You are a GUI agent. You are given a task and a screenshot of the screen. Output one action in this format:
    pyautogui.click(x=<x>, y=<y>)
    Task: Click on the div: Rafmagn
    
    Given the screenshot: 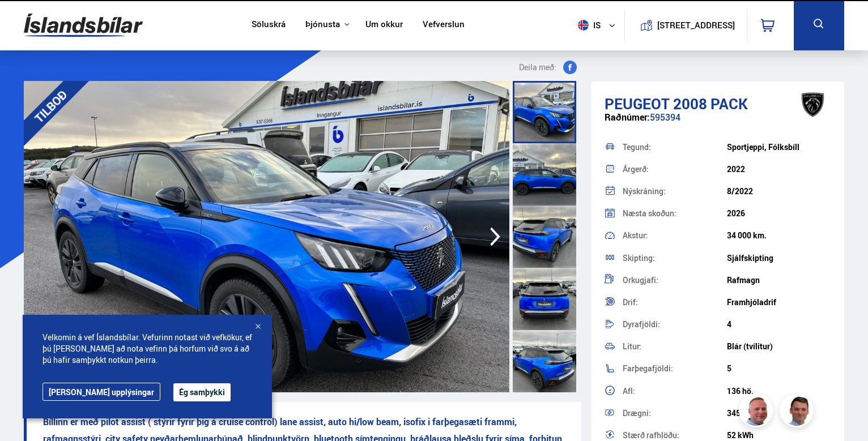 What is the action you would take?
    pyautogui.click(x=778, y=280)
    